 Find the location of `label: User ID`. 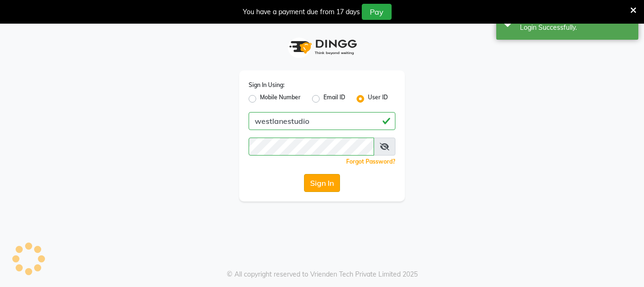

label: User ID is located at coordinates (378, 99).